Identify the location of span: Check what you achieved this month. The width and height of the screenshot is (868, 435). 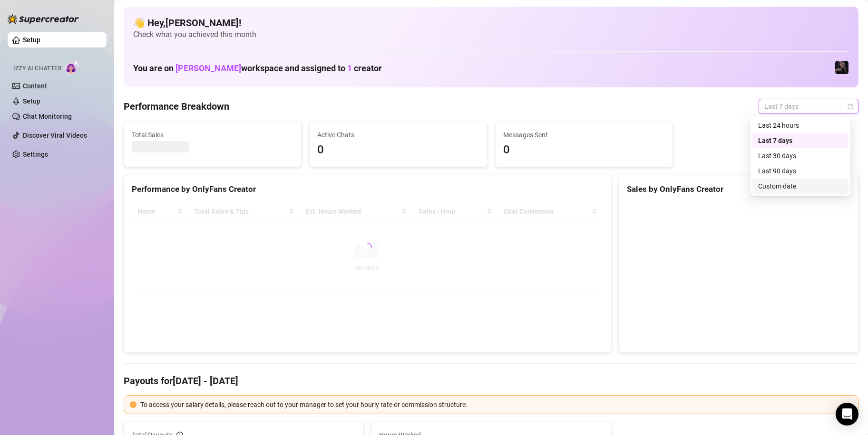
(491, 35).